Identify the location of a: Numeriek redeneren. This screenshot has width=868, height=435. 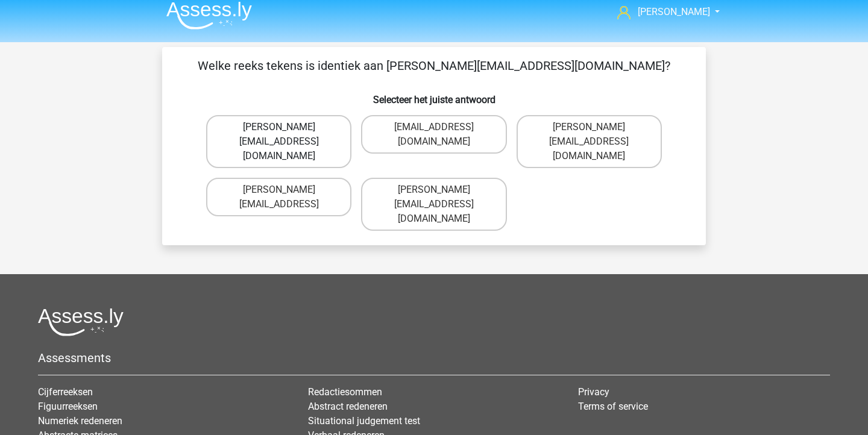
(80, 421).